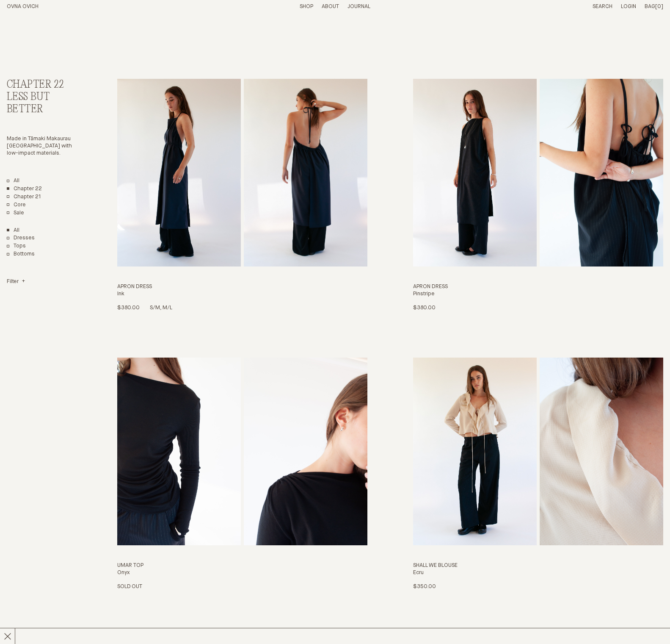  What do you see at coordinates (45, 104) in the screenshot?
I see `h3: Less But Better` at bounding box center [45, 104].